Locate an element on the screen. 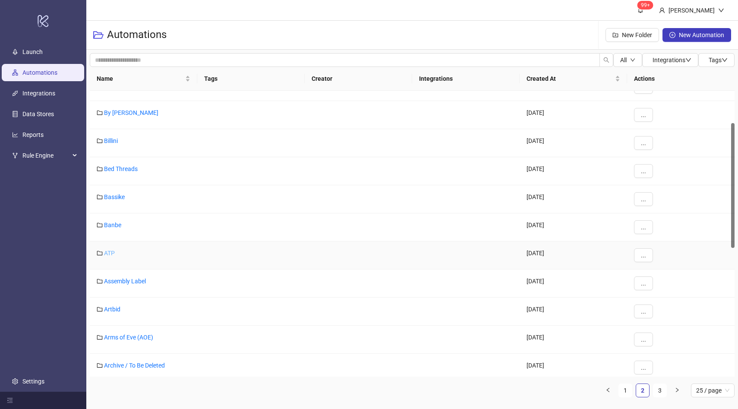  span: user is located at coordinates (662, 10).